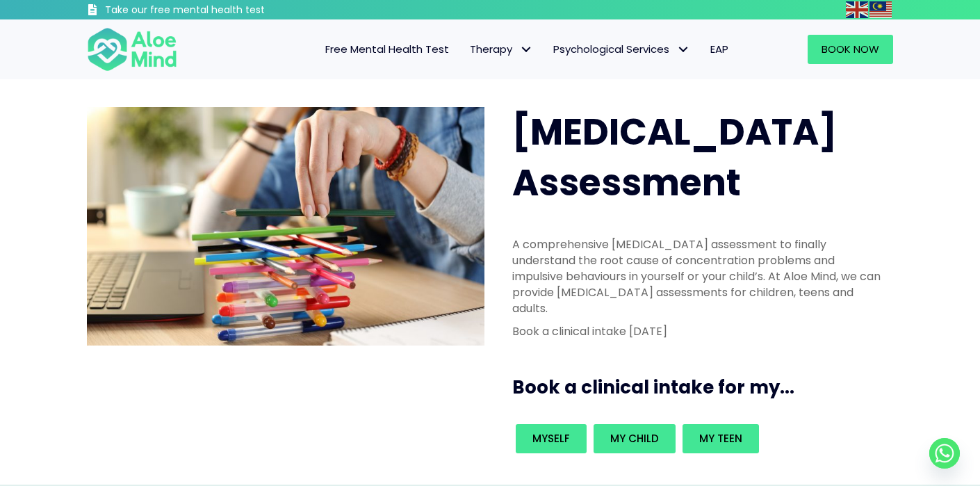  I want to click on a: EAP, so click(719, 49).